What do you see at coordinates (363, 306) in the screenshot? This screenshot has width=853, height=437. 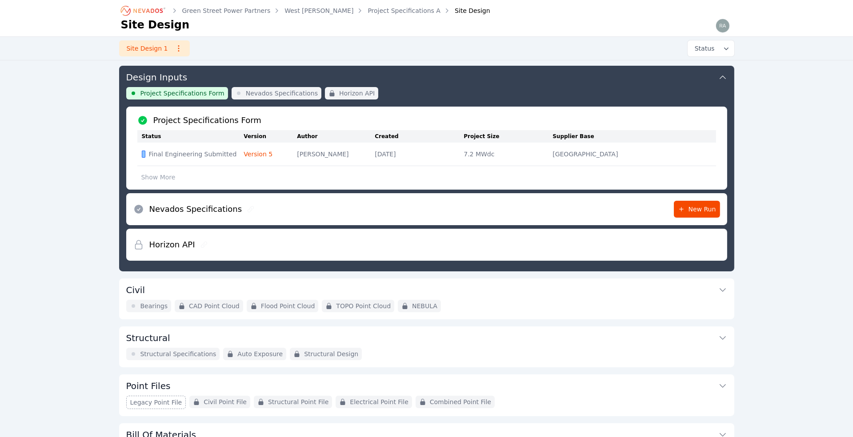 I see `span: TOPO Point Cloud` at bounding box center [363, 306].